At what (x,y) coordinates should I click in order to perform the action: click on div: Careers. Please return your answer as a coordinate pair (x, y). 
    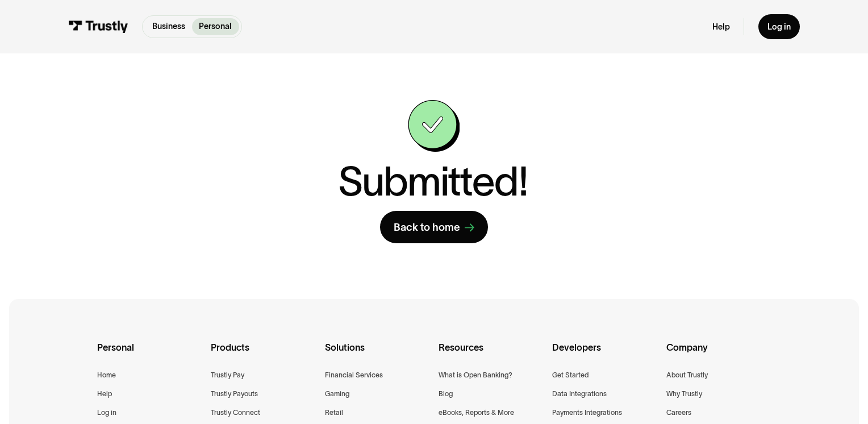
    Looking at the image, I should click on (679, 412).